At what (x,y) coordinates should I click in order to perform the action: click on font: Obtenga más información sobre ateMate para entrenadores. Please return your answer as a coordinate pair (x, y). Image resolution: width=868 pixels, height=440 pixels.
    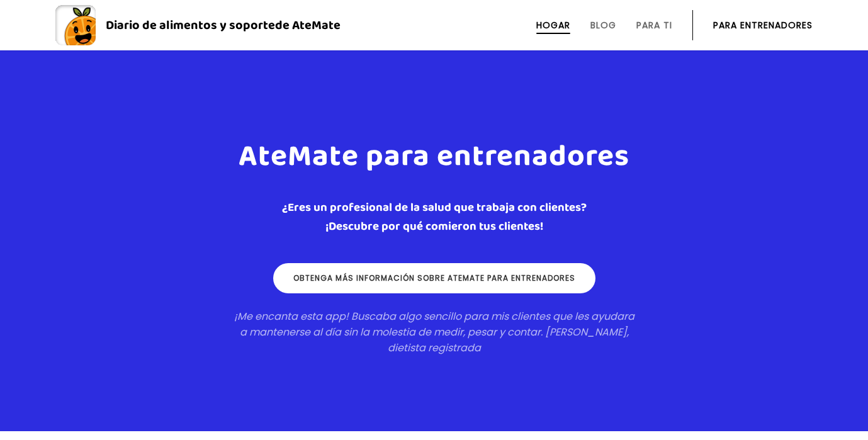
    Looking at the image, I should click on (434, 278).